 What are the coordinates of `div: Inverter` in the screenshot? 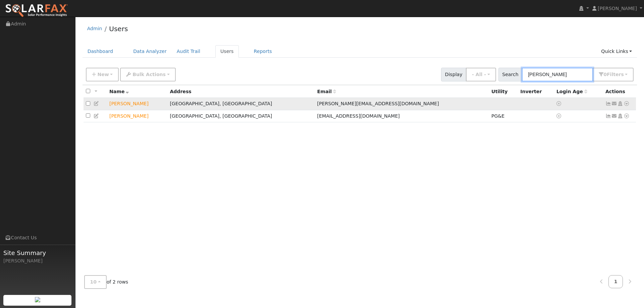 It's located at (536, 91).